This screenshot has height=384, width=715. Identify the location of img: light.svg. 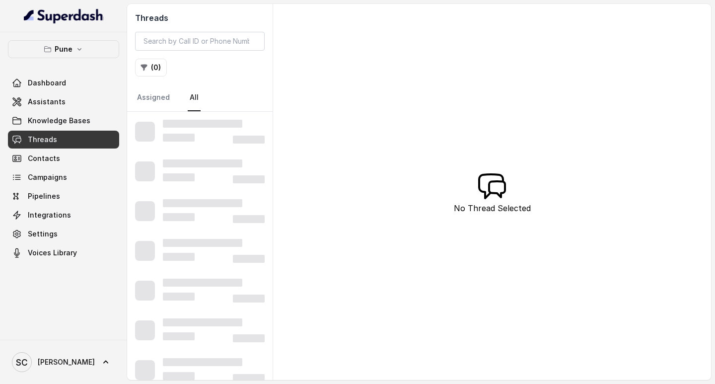
(64, 16).